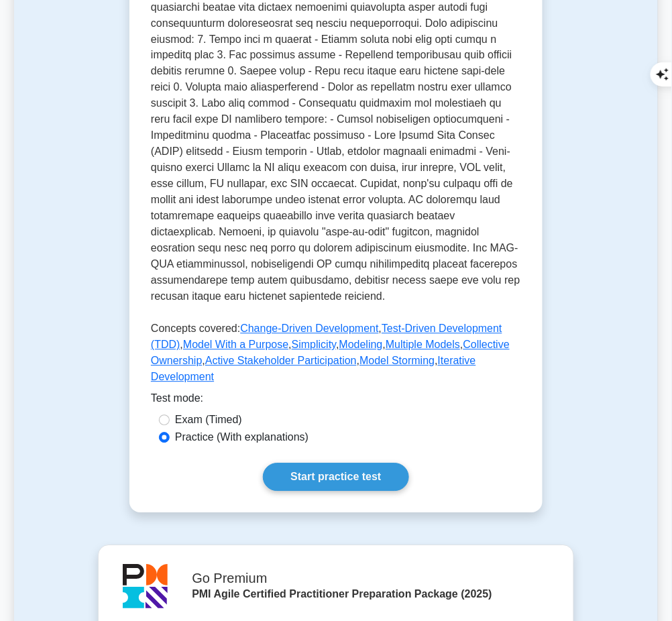 This screenshot has width=672, height=621. I want to click on a: Iterative Development, so click(313, 369).